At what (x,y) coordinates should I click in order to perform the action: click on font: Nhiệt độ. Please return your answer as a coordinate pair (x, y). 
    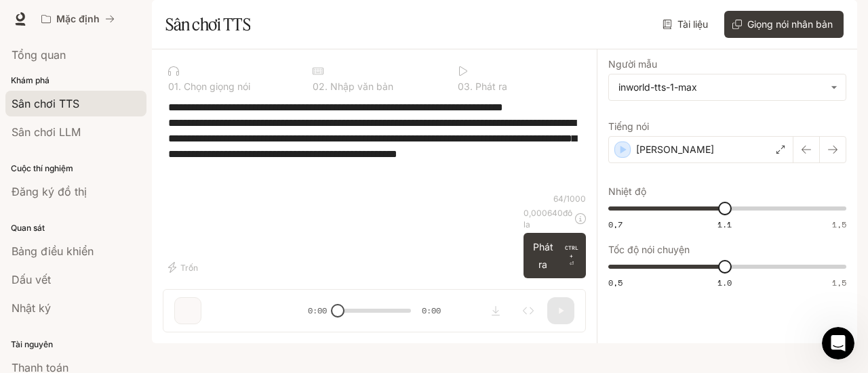
    Looking at the image, I should click on (627, 191).